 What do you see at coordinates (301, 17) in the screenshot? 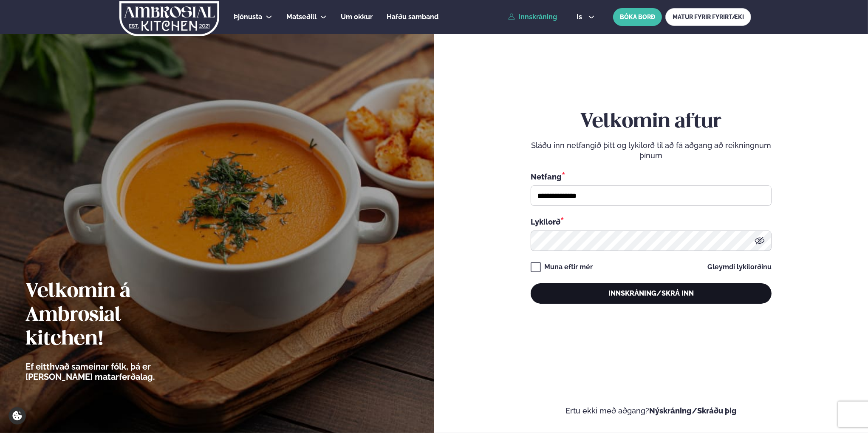
I see `a: Matseðill` at bounding box center [301, 17].